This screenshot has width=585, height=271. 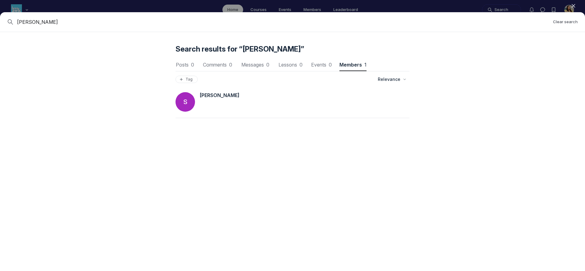 I want to click on span: Posts, so click(x=185, y=65).